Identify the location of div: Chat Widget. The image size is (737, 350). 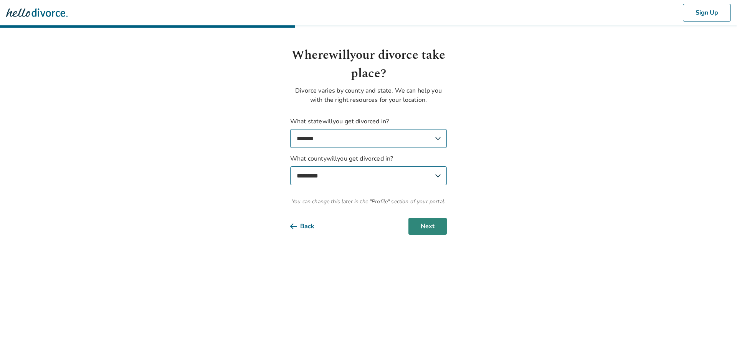
(718, 331).